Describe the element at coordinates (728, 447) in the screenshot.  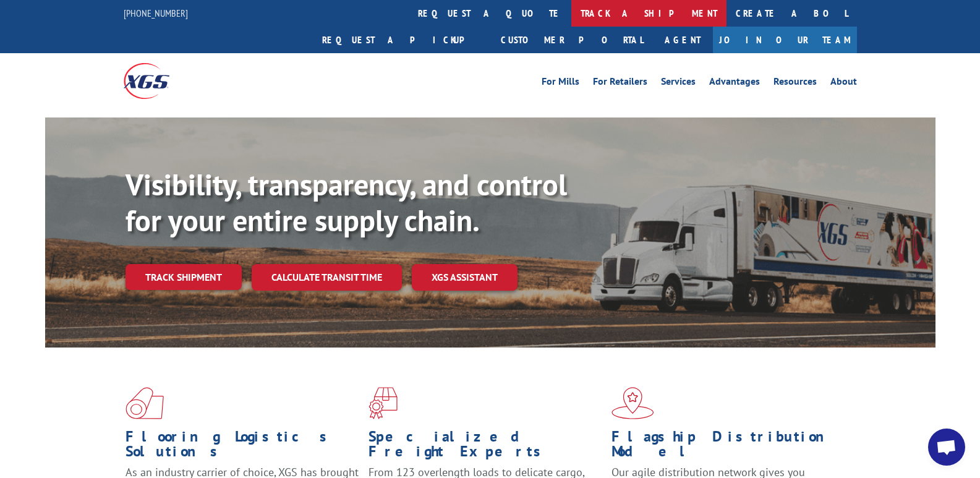
I see `h1: Flagship Distribution Model` at that location.